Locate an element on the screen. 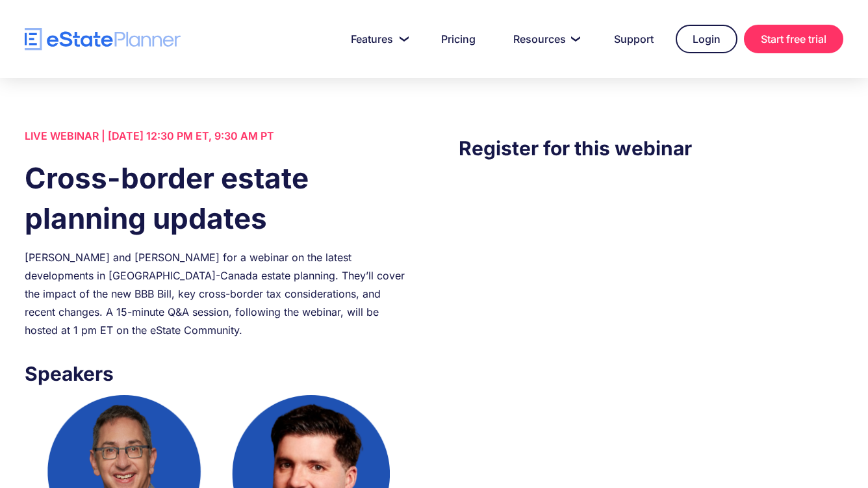 The height and width of the screenshot is (488, 868). a: Start free trial is located at coordinates (793, 39).